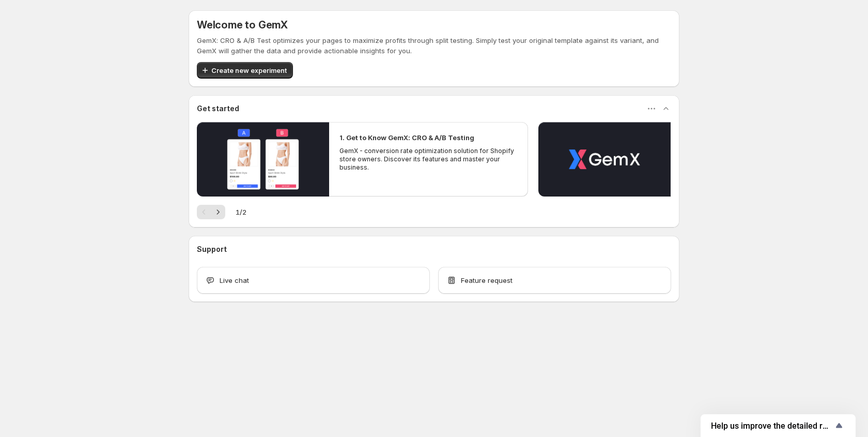 This screenshot has height=437, width=868. Describe the element at coordinates (434, 46) in the screenshot. I see `p: GemX: CRO & A/B Test optimizes your pages to maximize profits through split testing. Simply test ...` at that location.